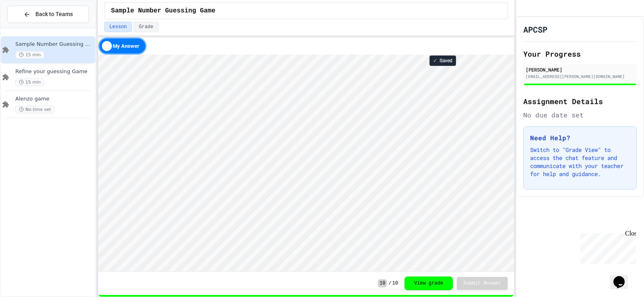 The height and width of the screenshot is (297, 644). What do you see at coordinates (118, 27) in the screenshot?
I see `button: Lesson` at bounding box center [118, 27].